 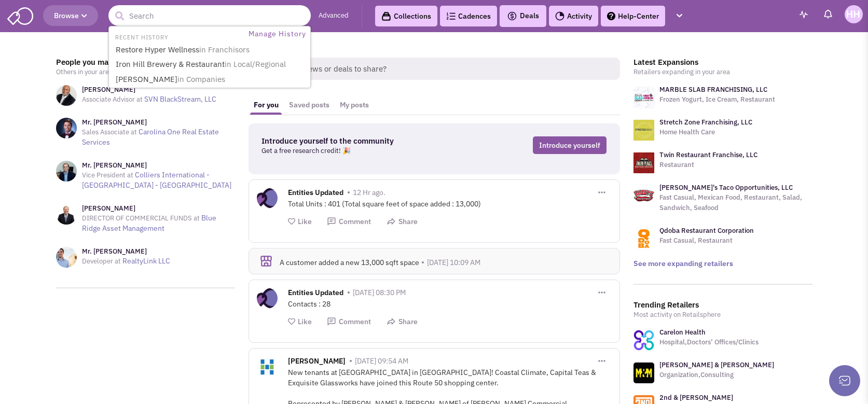 I want to click on span: Deals, so click(x=523, y=15).